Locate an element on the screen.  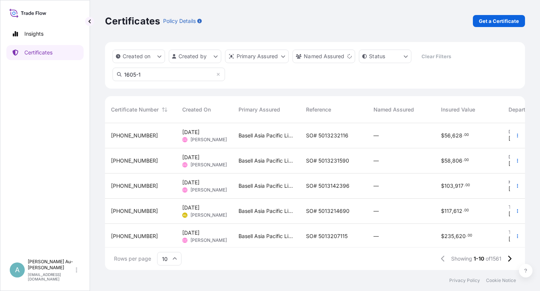
span: AL is located at coordinates (185, 215).